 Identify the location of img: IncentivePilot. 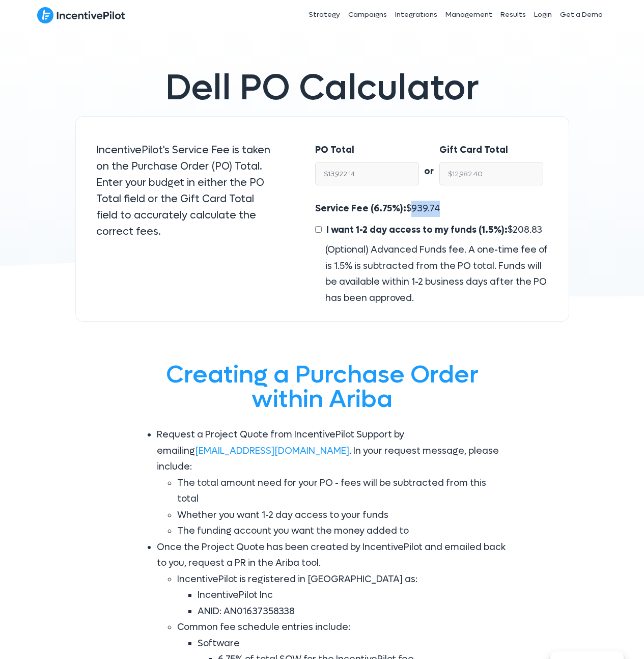
(81, 15).